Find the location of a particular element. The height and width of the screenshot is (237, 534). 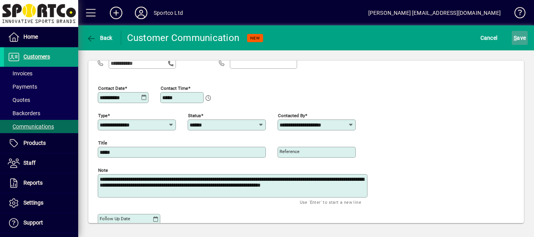

mat-label: Contacted by is located at coordinates (291, 115).